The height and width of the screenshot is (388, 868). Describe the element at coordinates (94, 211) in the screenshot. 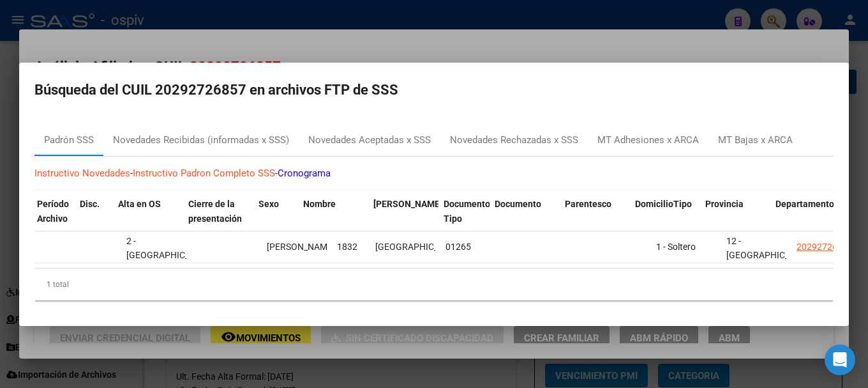

I see `datatable-header-cell: Disc.` at that location.